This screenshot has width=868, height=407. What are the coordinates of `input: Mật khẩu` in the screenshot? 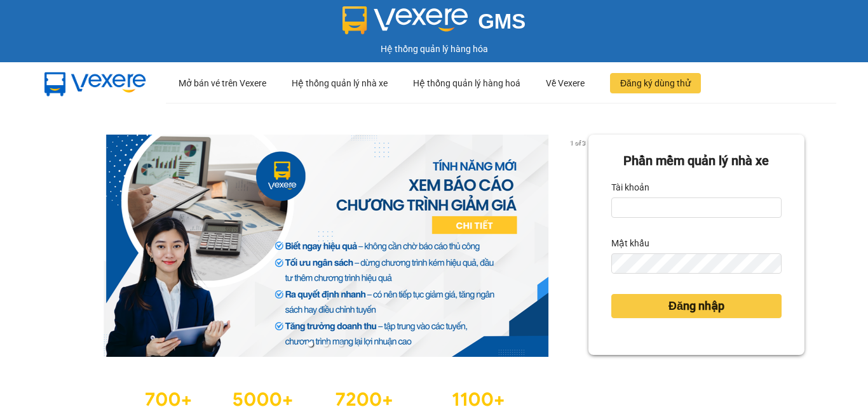 It's located at (696, 263).